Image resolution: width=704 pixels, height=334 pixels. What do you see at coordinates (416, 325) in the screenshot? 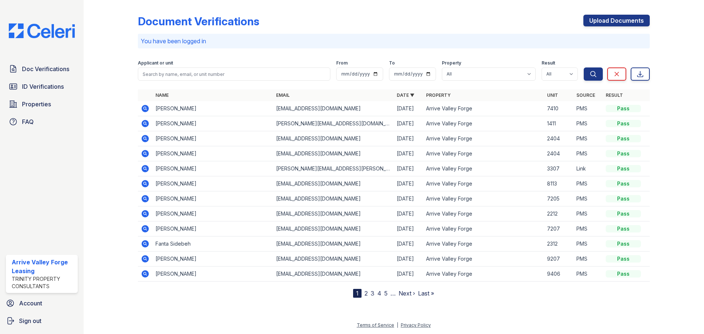
I see `a: Privacy Policy` at bounding box center [416, 325].